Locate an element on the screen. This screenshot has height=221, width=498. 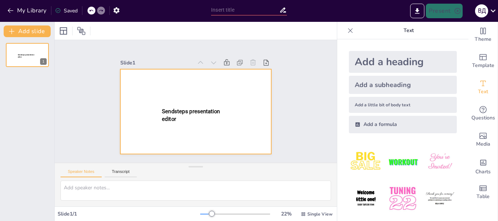
img: 1.jpeg is located at coordinates (366, 162).